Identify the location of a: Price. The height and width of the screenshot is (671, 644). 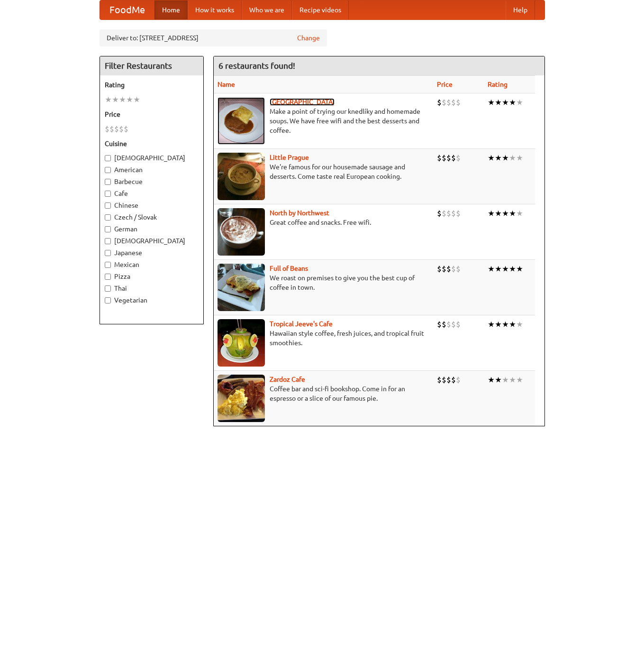
(445, 84).